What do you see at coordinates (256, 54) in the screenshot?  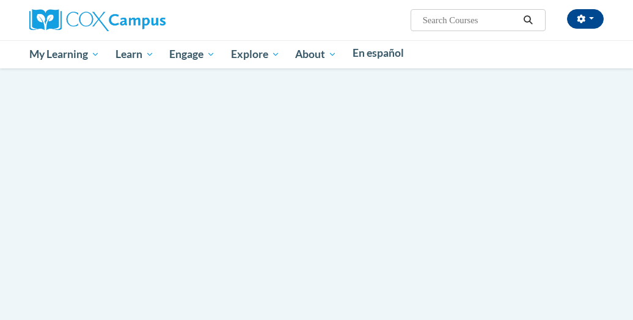 I see `a: Explore` at bounding box center [256, 54].